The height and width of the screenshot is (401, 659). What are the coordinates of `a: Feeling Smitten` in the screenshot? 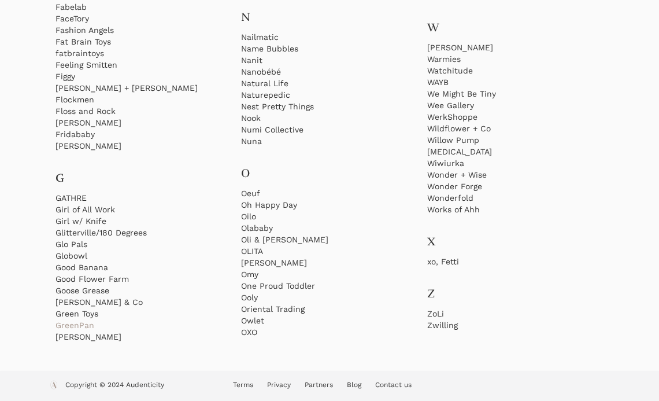 It's located at (143, 65).